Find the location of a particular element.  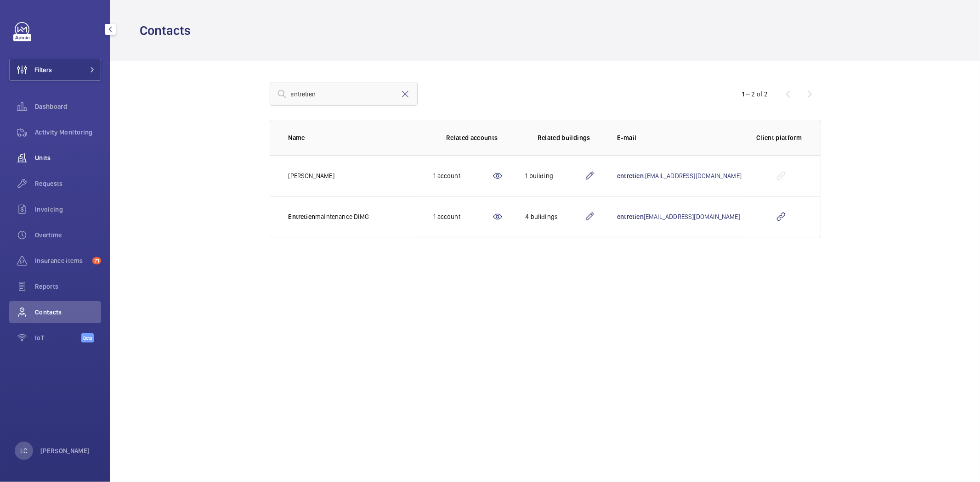

div: 1 building is located at coordinates (554, 176).